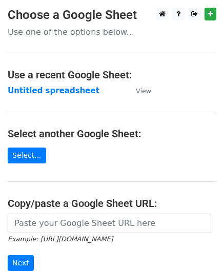  I want to click on div: Chat Widget, so click(198, 246).